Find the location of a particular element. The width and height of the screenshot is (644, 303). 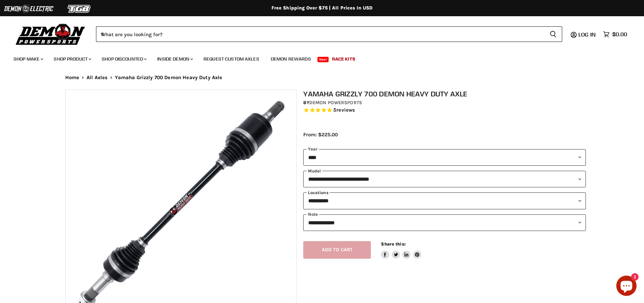

a: Demon Powersports is located at coordinates (335, 103).